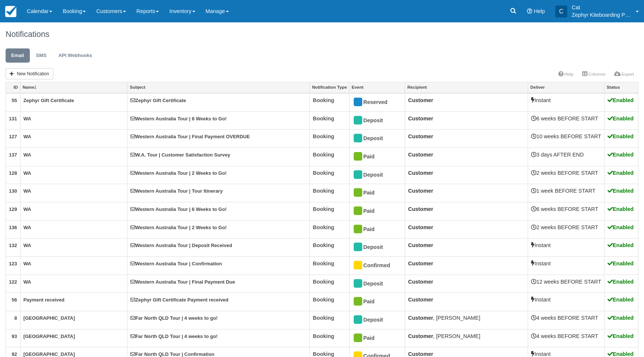  Describe the element at coordinates (14, 100) in the screenshot. I see `a: 55` at that location.